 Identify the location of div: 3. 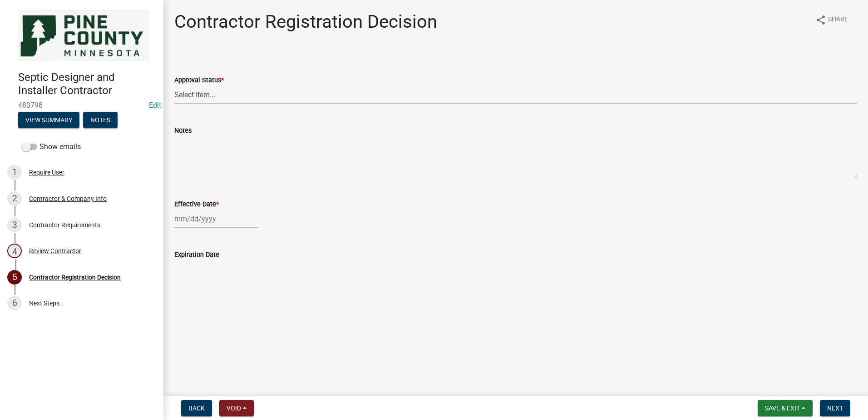
(15, 225).